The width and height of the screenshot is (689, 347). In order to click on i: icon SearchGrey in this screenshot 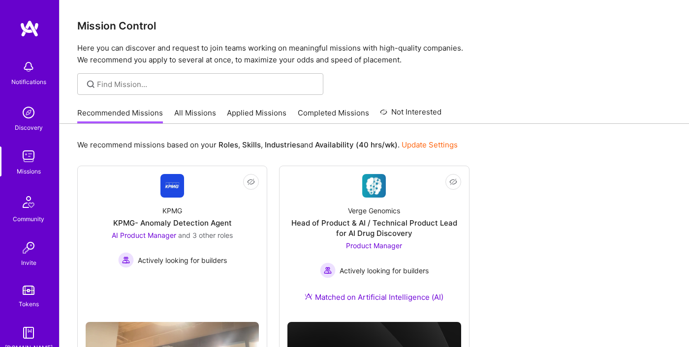, I will do `click(91, 84)`.